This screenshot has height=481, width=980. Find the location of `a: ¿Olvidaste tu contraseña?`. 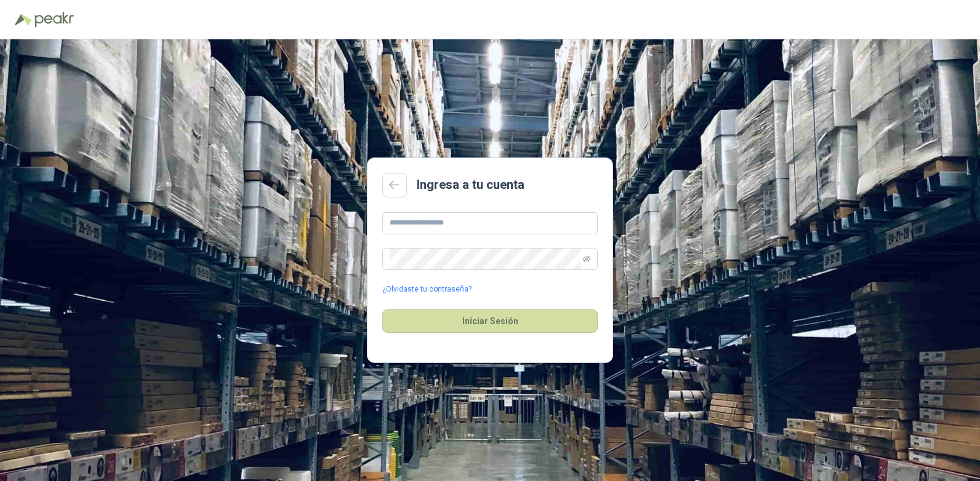

a: ¿Olvidaste tu contraseña? is located at coordinates (427, 289).